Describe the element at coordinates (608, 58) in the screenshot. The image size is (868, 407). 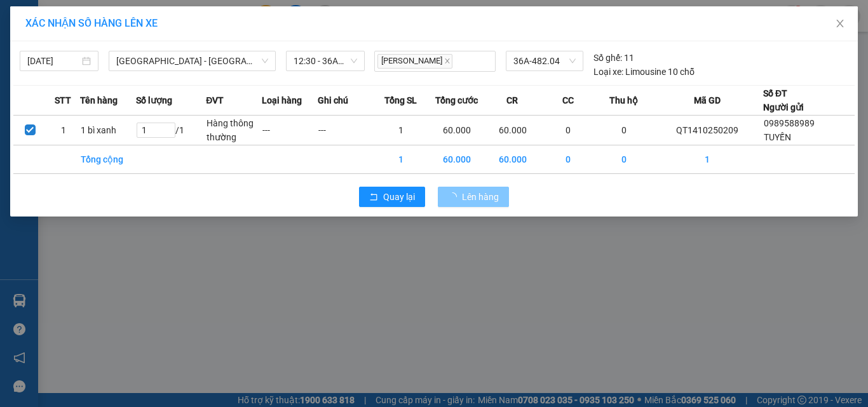
I see `span: Số ghế:` at that location.